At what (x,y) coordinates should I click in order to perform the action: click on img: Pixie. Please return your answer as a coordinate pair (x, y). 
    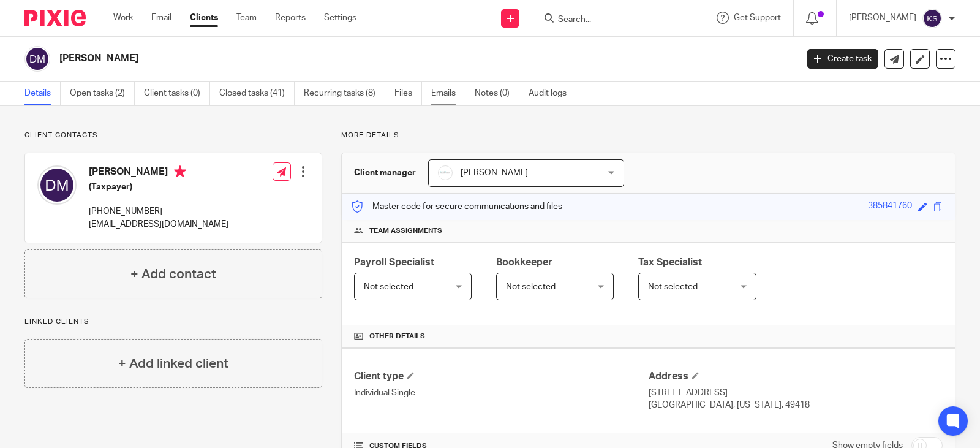
    Looking at the image, I should click on (55, 17).